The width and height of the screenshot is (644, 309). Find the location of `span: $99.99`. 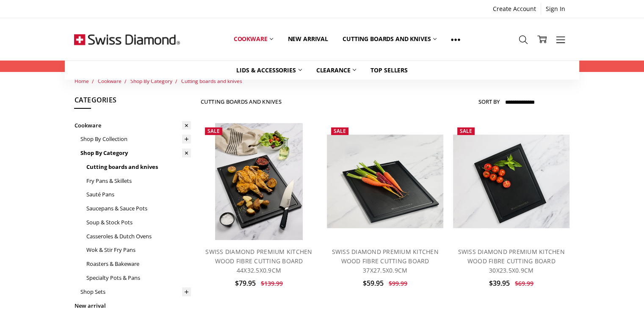

span: $99.99 is located at coordinates (397, 284).